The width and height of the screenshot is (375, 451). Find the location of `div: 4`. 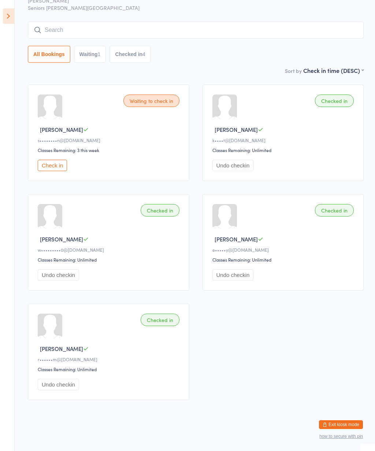

div: 4 is located at coordinates (144, 54).